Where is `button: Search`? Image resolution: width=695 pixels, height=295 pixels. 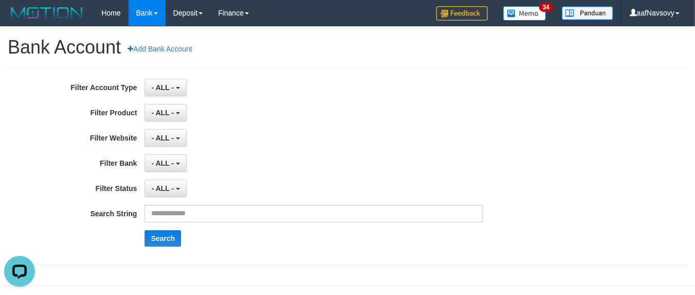 button: Search is located at coordinates (163, 238).